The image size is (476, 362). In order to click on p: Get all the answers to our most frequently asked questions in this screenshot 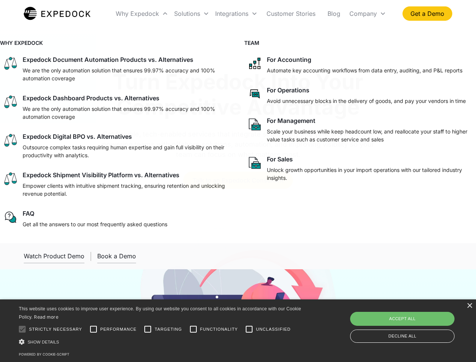, I will do `click(95, 224)`.